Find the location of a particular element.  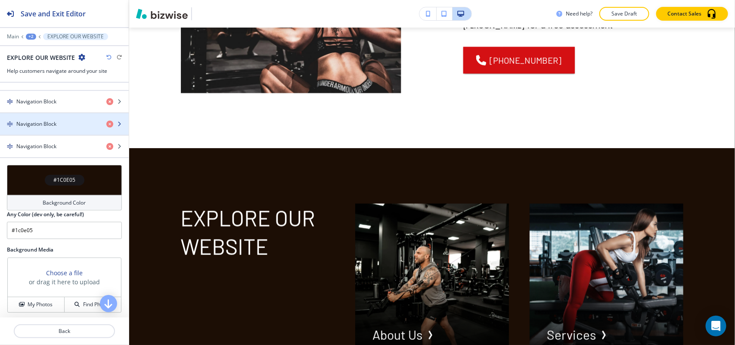

h3: Need help? is located at coordinates (579, 14).